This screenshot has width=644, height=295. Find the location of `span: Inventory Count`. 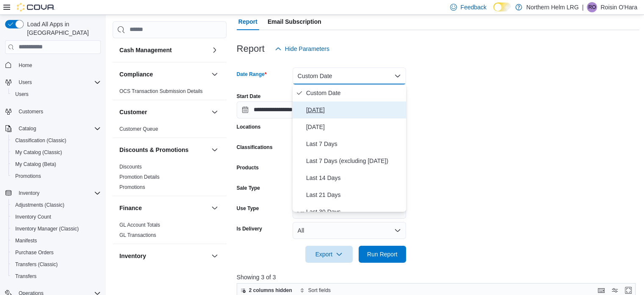

span: Inventory Count is located at coordinates (56, 217).